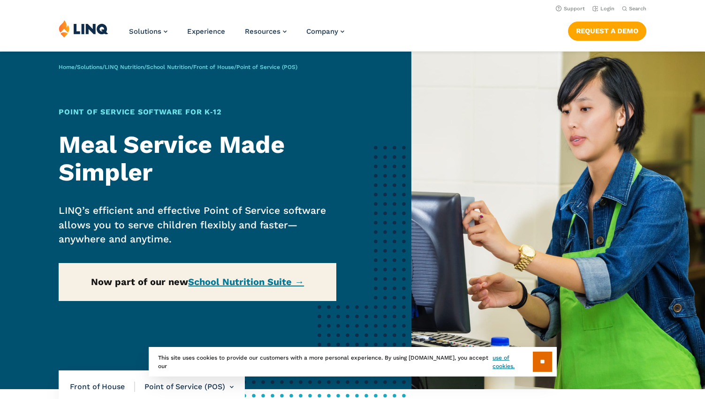  Describe the element at coordinates (266, 31) in the screenshot. I see `a: Resources` at that location.